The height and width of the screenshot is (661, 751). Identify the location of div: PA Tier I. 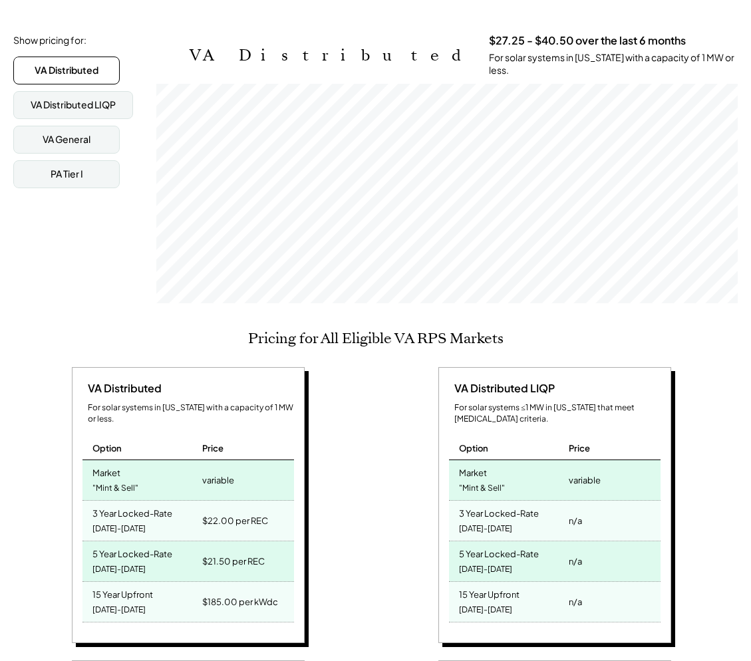
(66, 174).